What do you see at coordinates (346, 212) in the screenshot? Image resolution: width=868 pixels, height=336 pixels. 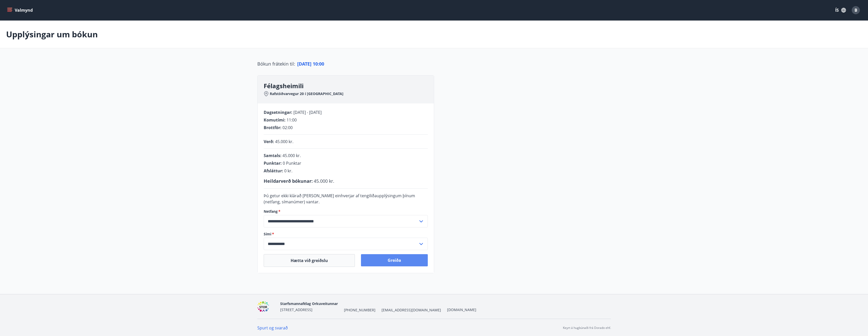 I see `label: Netfang` at bounding box center [346, 212].